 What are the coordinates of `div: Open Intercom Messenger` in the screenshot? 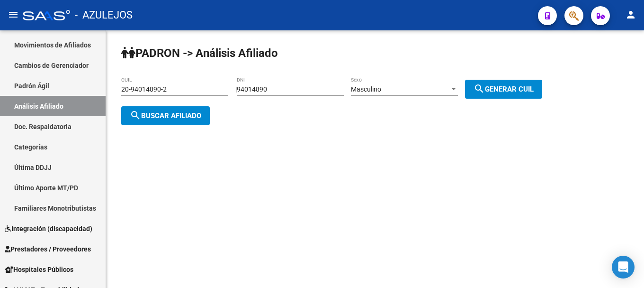 It's located at (623, 267).